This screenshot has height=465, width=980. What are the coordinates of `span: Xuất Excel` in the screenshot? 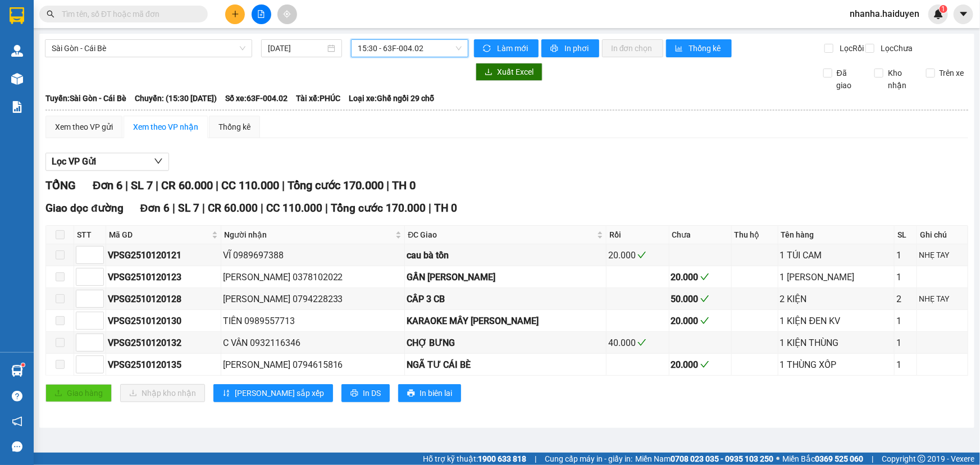 It's located at (515, 71).